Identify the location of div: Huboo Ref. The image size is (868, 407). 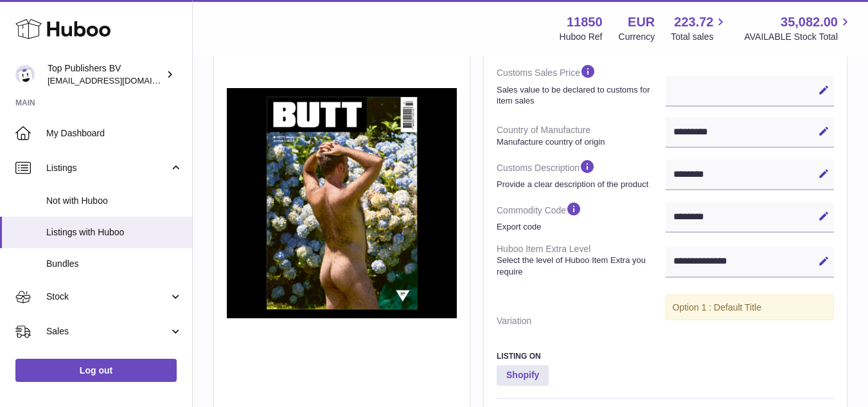
(581, 36).